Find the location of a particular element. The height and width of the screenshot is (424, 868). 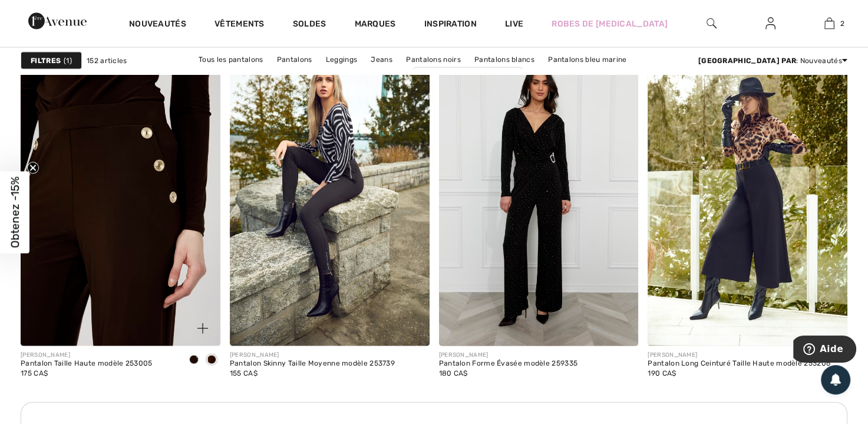

div: Mocha is located at coordinates (212, 360).